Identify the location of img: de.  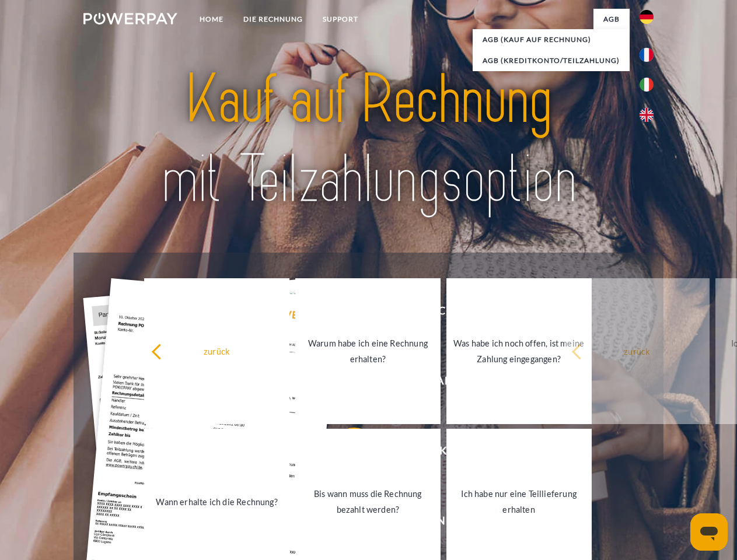
(646, 17).